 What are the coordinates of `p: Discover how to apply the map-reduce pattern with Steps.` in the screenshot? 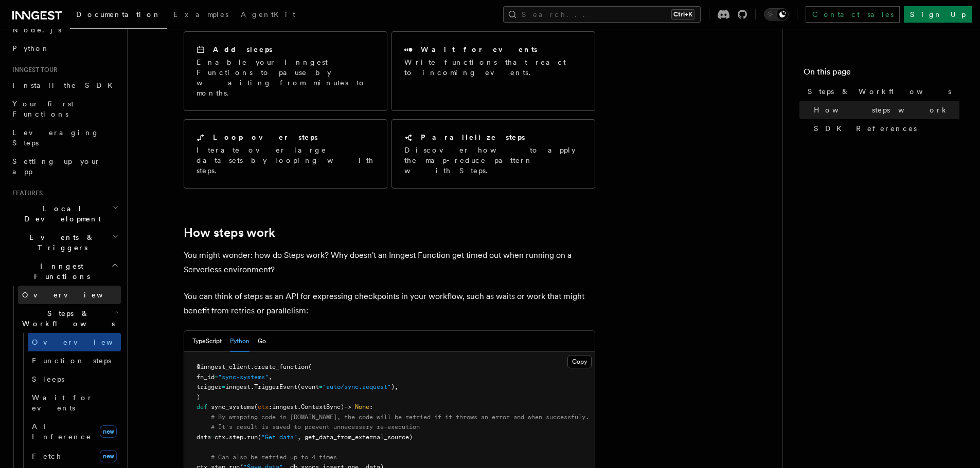 It's located at (494, 161).